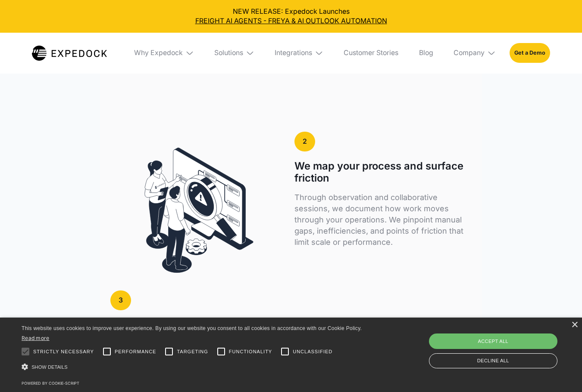 The height and width of the screenshot is (392, 582). Describe the element at coordinates (63, 351) in the screenshot. I see `span: Strictly necessary` at that location.